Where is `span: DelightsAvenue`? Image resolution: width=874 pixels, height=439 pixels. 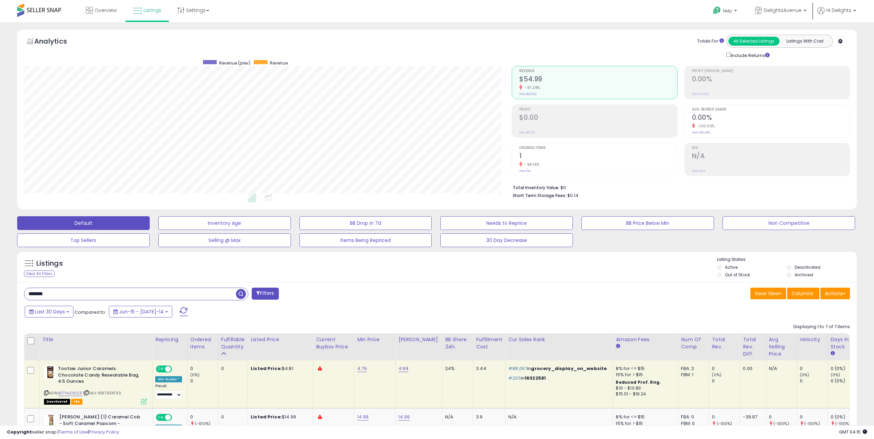
span: DelightsAvenue is located at coordinates (783, 10).